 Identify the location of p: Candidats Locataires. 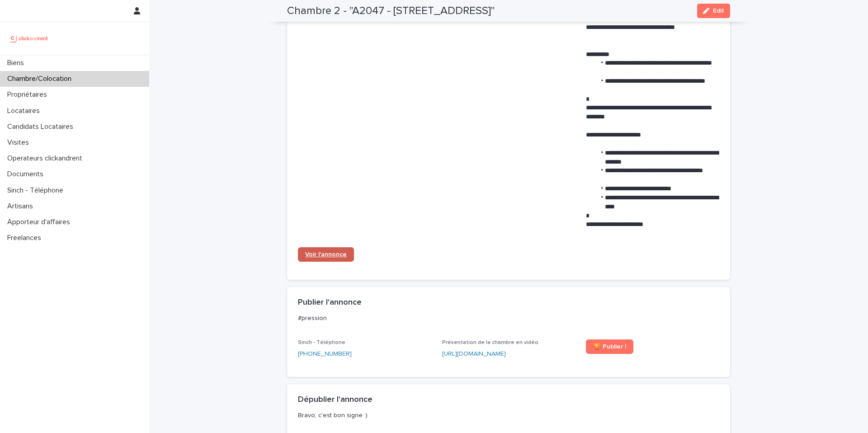
(42, 126).